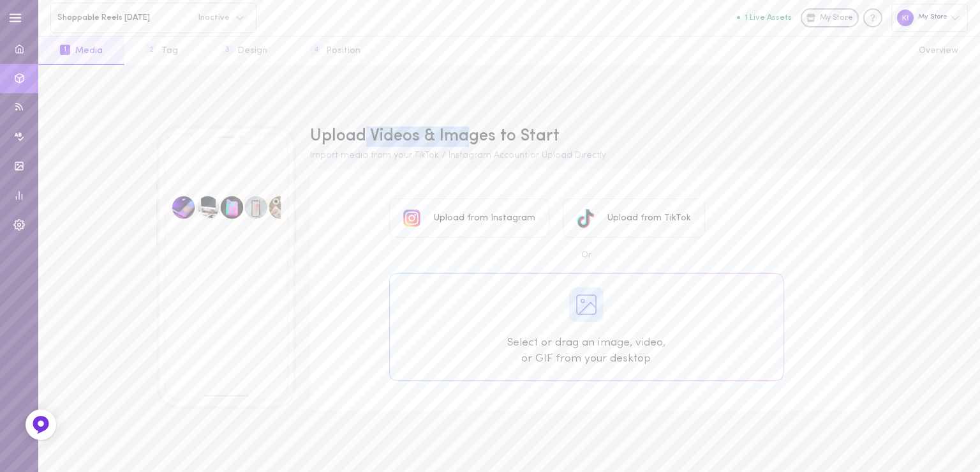 This screenshot has width=980, height=472. What do you see at coordinates (151, 50) in the screenshot?
I see `span: 2` at bounding box center [151, 50].